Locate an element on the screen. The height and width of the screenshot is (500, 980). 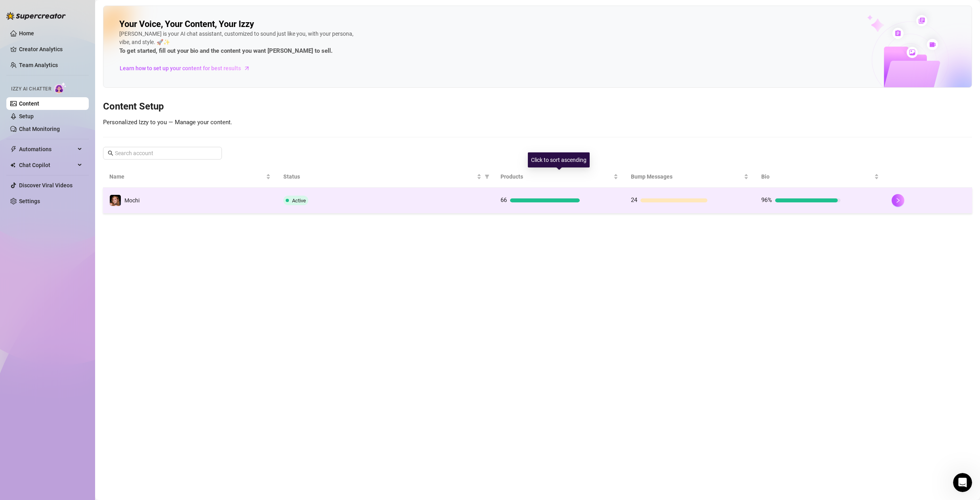
span: Bio is located at coordinates (817, 176).